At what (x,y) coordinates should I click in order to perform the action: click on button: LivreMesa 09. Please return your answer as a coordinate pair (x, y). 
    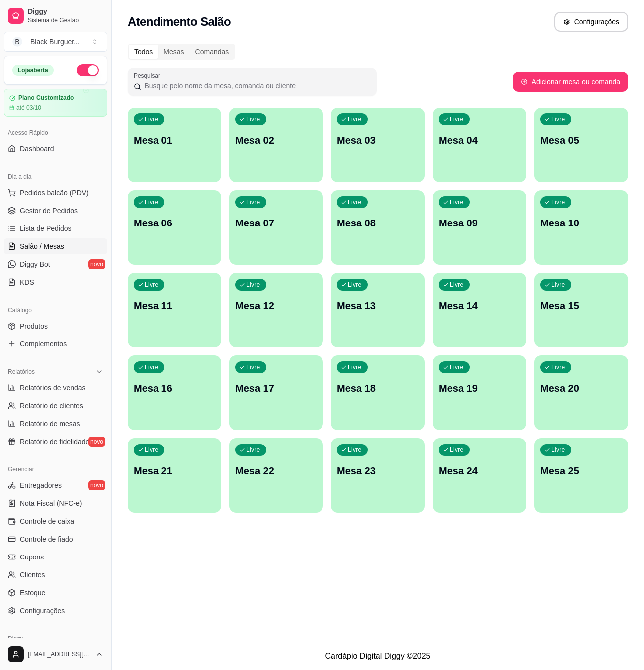
    Looking at the image, I should click on (479, 228).